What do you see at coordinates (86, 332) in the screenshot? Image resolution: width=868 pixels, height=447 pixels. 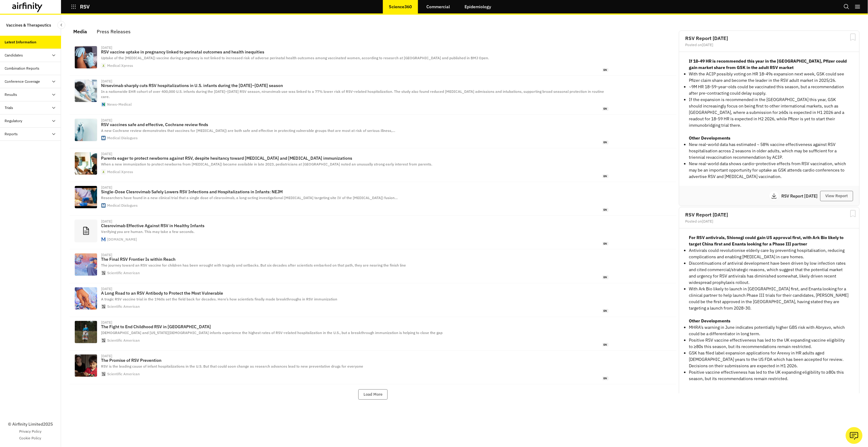 I see `img: Ethel_Branch-4.jpg` at bounding box center [86, 332].